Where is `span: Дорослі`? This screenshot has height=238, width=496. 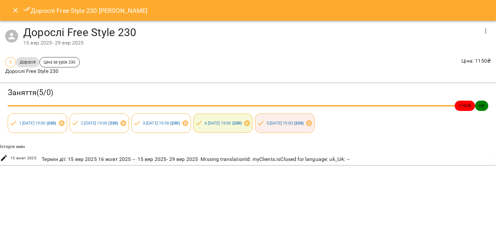 span: Дорослі is located at coordinates (27, 62).